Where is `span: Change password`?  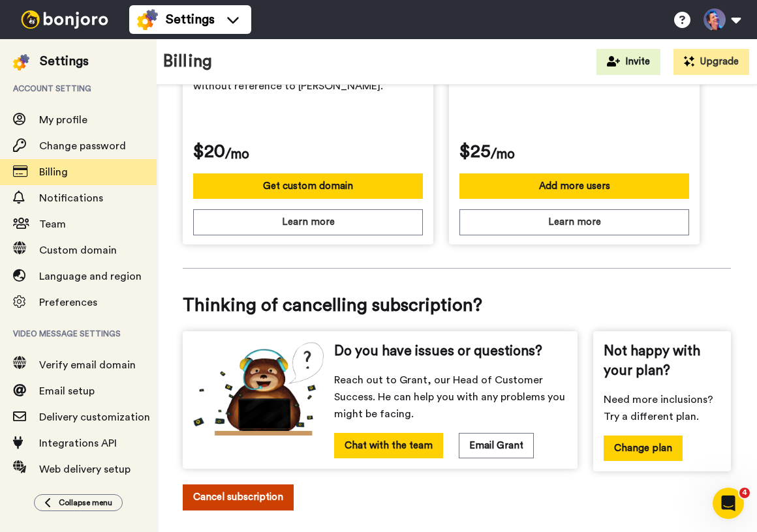 span: Change password is located at coordinates (82, 146).